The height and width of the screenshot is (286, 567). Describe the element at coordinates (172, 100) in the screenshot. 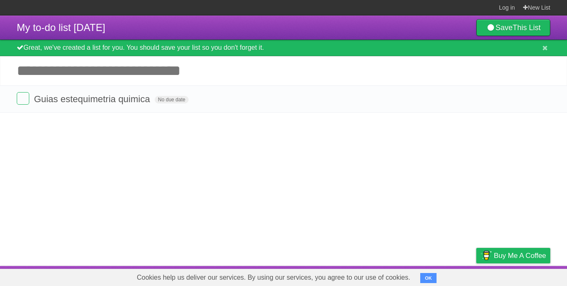

I see `span: No due date` at that location.